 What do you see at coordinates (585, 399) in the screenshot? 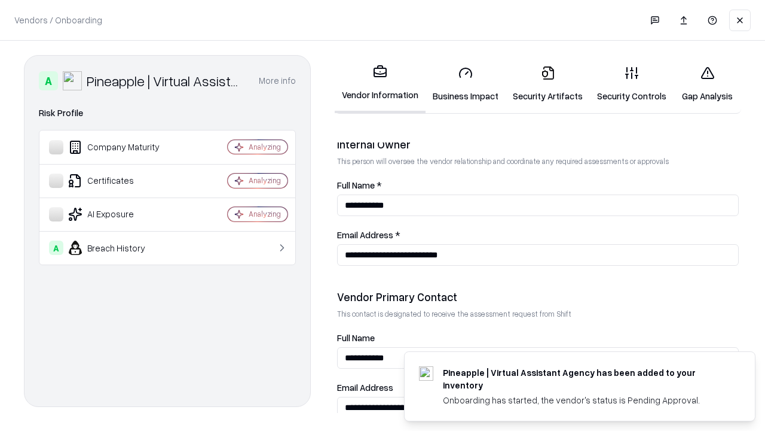
I see `div: Onboarding has started, the vendor's status is Pending Approval.` at bounding box center [585, 399].